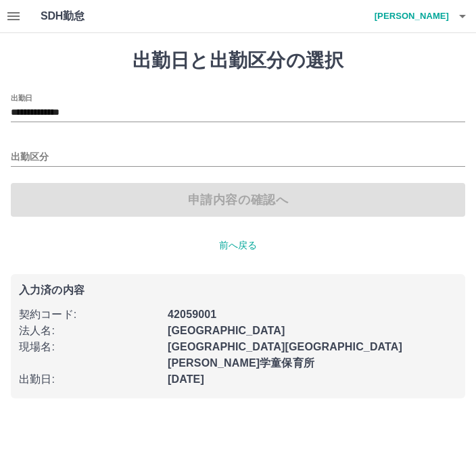  Describe the element at coordinates (89, 315) in the screenshot. I see `p: 契約コード :` at that location.